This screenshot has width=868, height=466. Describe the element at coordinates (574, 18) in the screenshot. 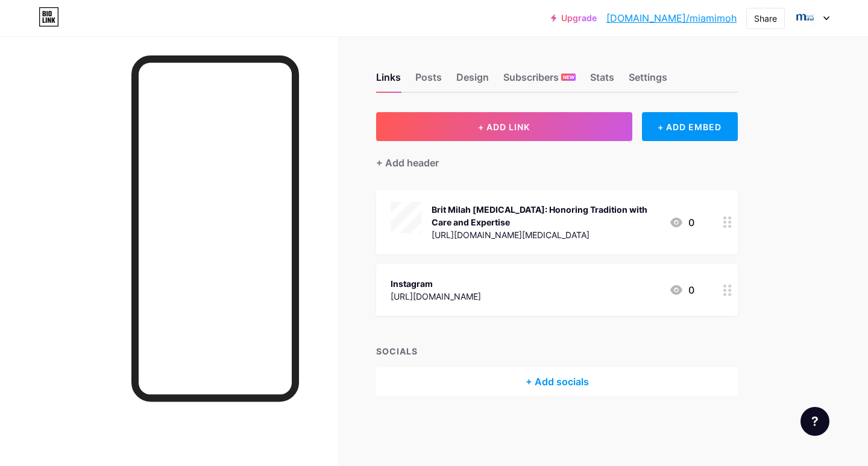

I see `a: Upgrade` at that location.